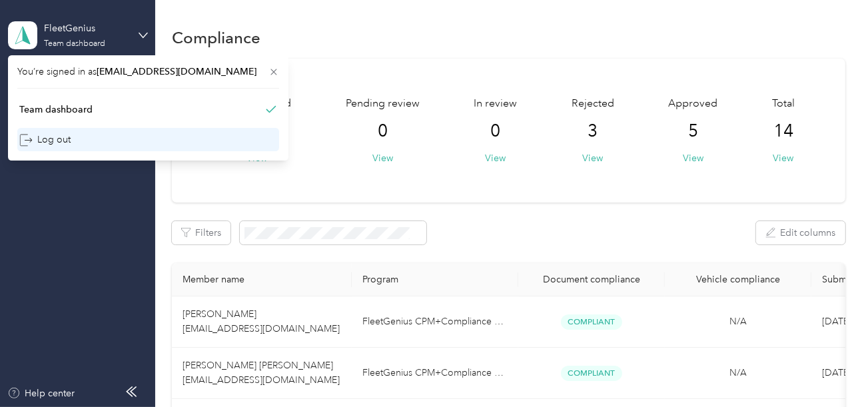 This screenshot has width=868, height=407. What do you see at coordinates (215, 37) in the screenshot?
I see `h1: Compliance` at bounding box center [215, 37].